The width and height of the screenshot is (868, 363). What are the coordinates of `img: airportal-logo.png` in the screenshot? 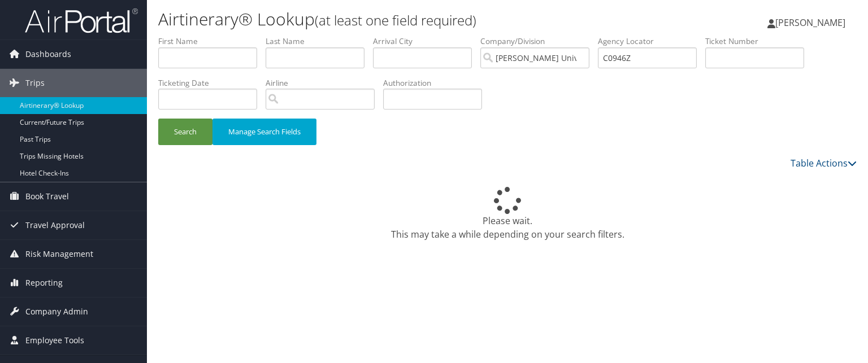 It's located at (82, 20).